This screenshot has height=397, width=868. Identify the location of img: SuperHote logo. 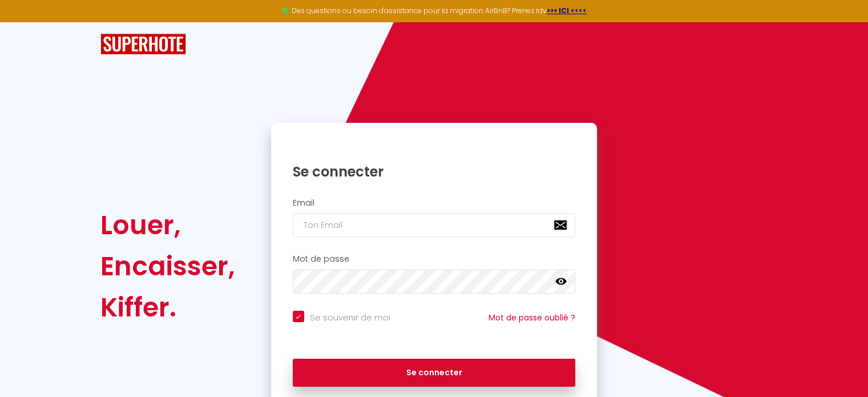
(143, 44).